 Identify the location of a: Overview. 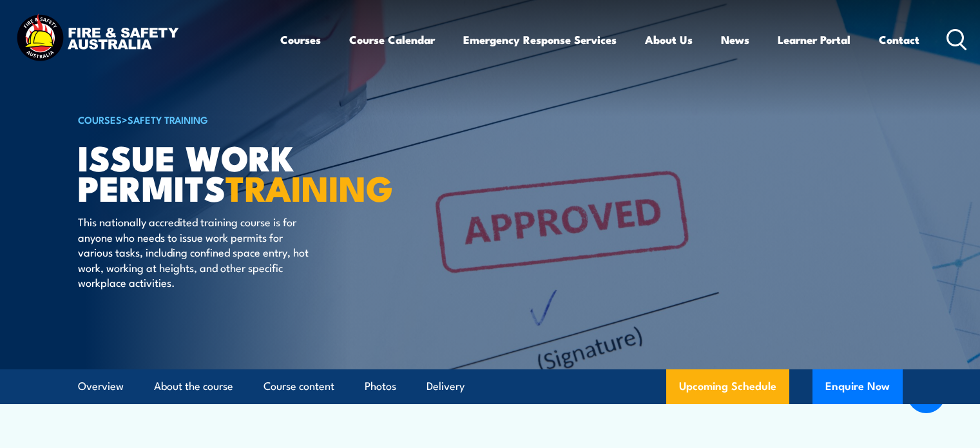
(101, 386).